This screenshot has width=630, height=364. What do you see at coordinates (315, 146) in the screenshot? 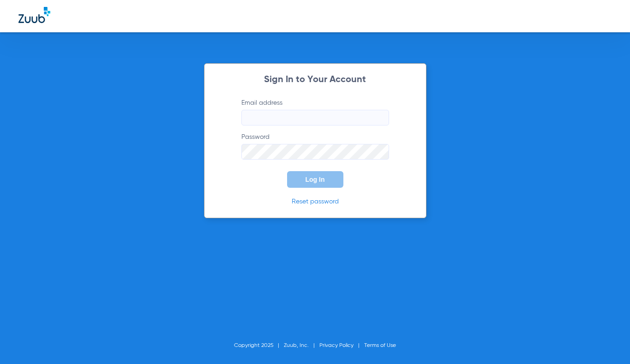
I see `label: Password` at bounding box center [315, 146].